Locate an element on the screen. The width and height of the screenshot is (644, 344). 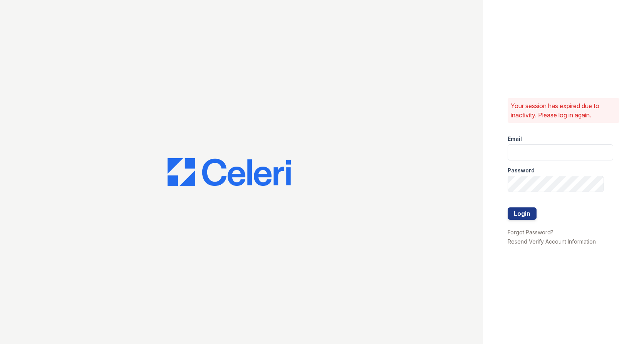
a: Resend Verify Account Information is located at coordinates (551, 242).